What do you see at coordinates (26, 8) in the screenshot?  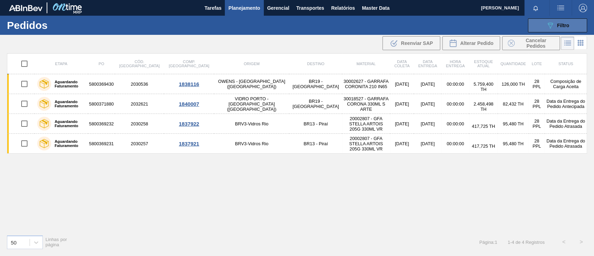 I see `img: TNhmsLtSVTkK8tSr43FrP2fwEKptu5GPRR3wAAAABJRU5ErkJggg==` at bounding box center [26, 8].